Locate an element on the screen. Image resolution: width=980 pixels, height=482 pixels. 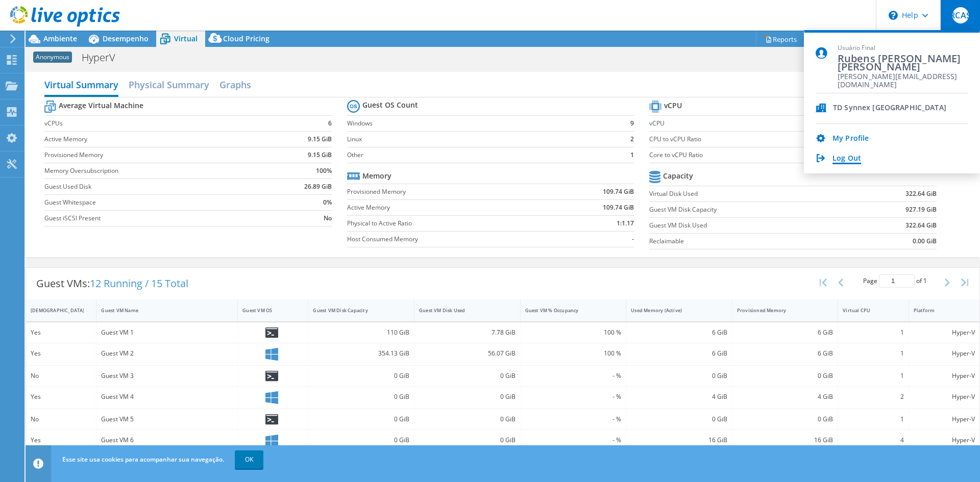
a: My Profile is located at coordinates (850, 139).